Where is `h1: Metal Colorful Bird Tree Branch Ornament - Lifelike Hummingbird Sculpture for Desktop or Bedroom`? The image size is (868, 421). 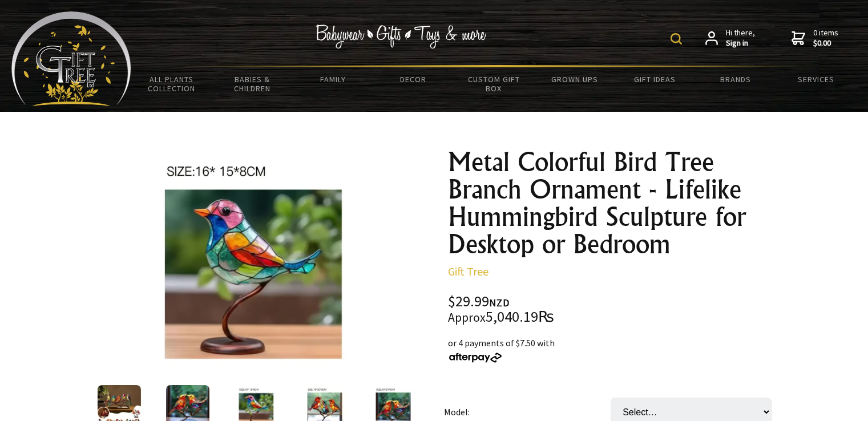
h1: Metal Colorful Bird Tree Branch Ornament - Lifelike Hummingbird Sculpture for Desktop or Bedroom is located at coordinates (615, 203).